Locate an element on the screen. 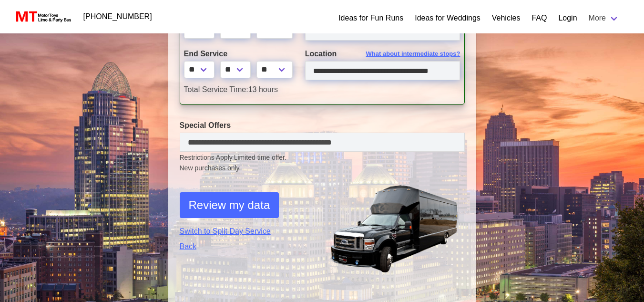 This screenshot has height=302, width=644. a: Vehicles is located at coordinates (506, 18).